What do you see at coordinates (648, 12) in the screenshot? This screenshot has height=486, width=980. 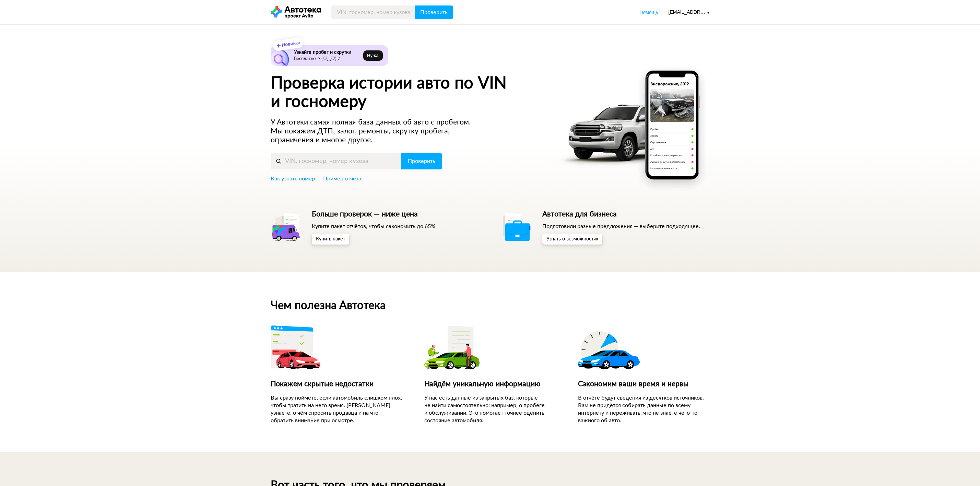 I see `span: Помощь` at bounding box center [648, 12].